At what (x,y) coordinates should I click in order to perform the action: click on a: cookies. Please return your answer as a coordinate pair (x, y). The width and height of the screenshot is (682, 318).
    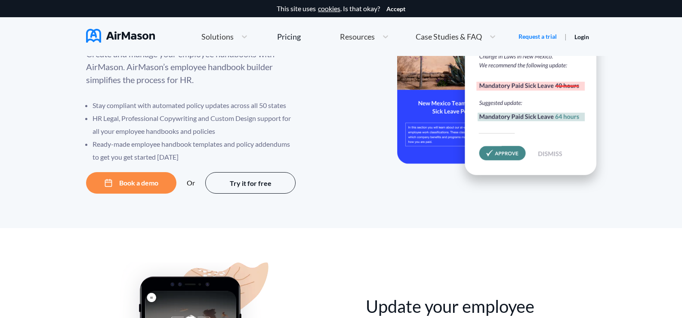
    Looking at the image, I should click on (329, 9).